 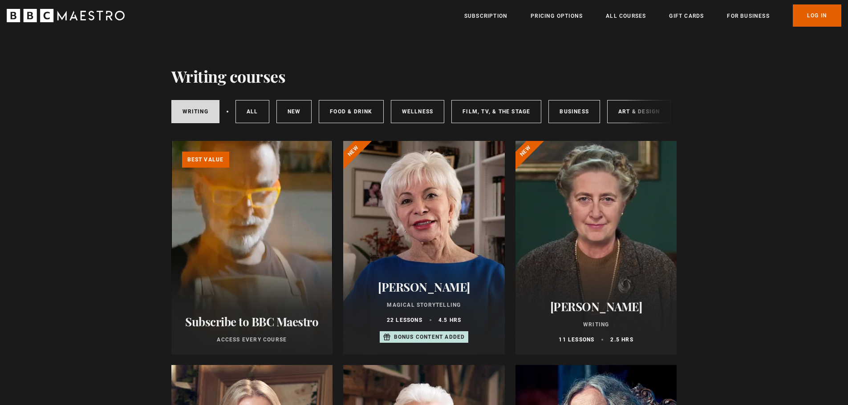 I want to click on a: All, so click(x=252, y=112).